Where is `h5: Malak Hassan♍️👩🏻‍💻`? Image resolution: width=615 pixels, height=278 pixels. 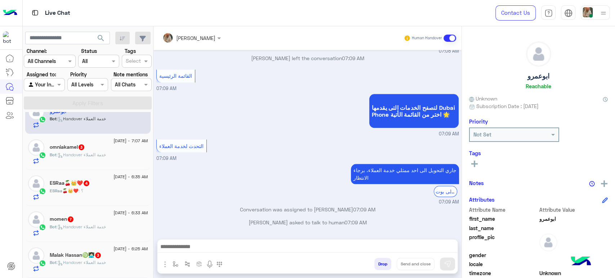 h5: Malak Hassan♍️👩🏻‍💻 is located at coordinates (76, 255).